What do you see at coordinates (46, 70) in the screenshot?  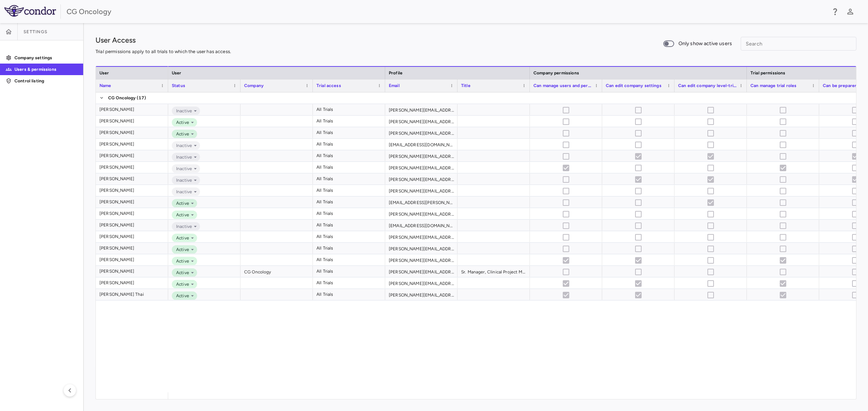 I see `p: Users & permissions` at bounding box center [46, 70].